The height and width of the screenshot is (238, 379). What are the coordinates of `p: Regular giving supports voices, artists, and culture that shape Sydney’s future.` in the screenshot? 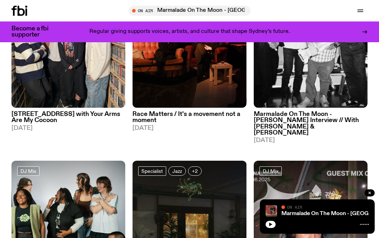 It's located at (189, 32).